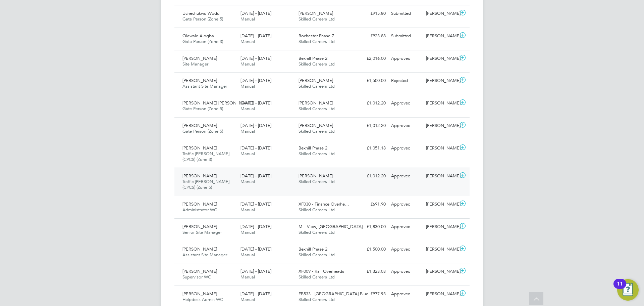 Image resolution: width=644 pixels, height=306 pixels. What do you see at coordinates (205, 254) in the screenshot?
I see `span: Assistant Site Manager` at bounding box center [205, 254].